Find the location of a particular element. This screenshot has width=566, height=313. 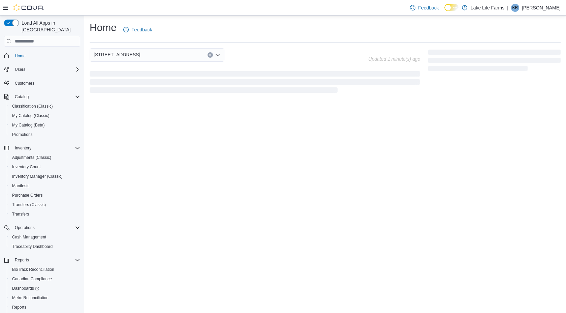

a: Transfers is located at coordinates (21, 214).